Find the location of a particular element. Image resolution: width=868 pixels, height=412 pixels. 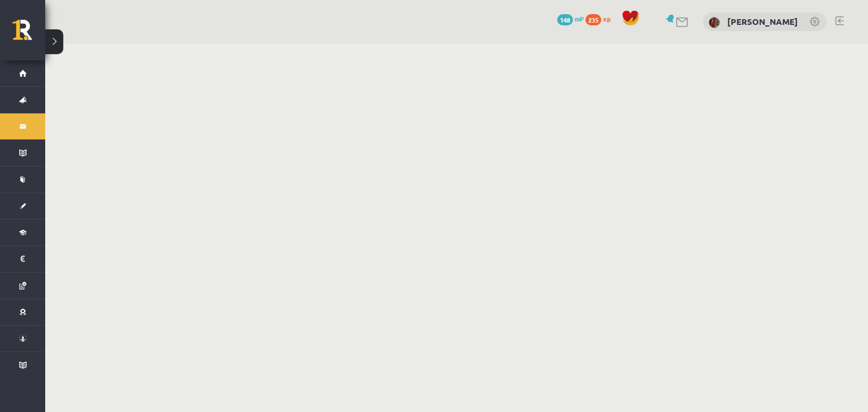

a: 235 xp is located at coordinates (601, 18).